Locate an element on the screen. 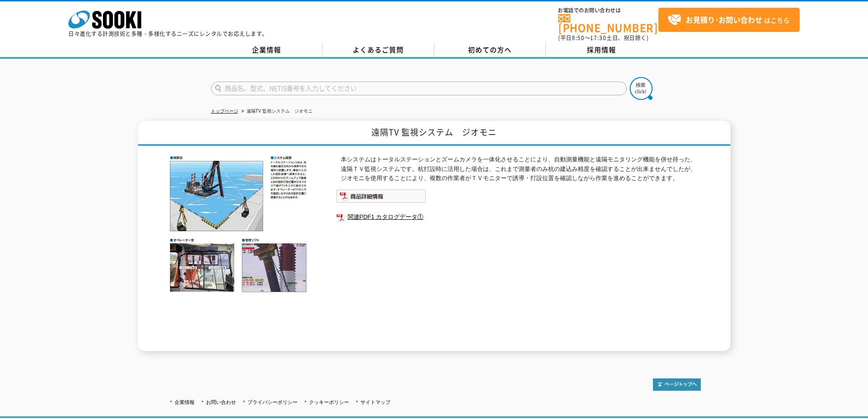 This screenshot has width=868, height=419. a: 商品詳細情報システム is located at coordinates (381, 198).